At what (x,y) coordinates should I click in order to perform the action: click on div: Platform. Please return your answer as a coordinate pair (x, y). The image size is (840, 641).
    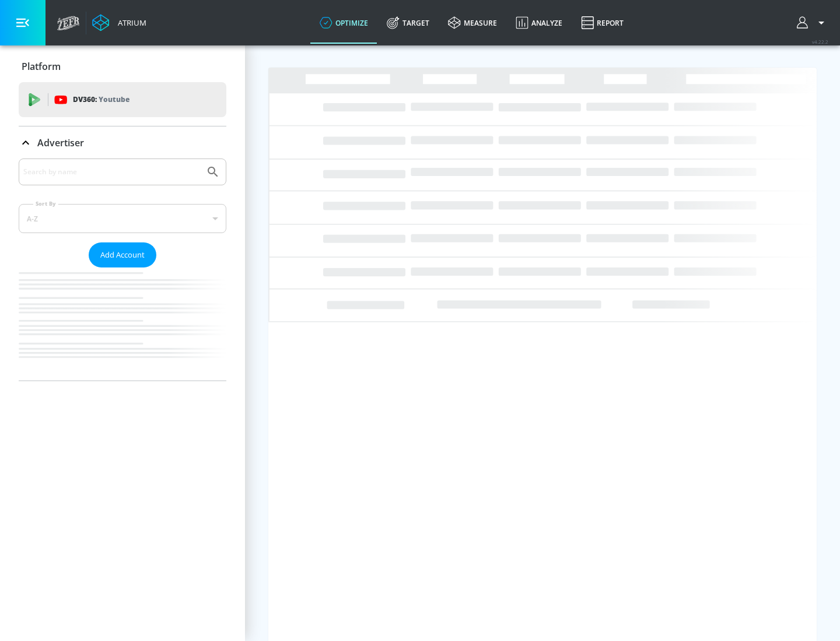
    Looking at the image, I should click on (123, 66).